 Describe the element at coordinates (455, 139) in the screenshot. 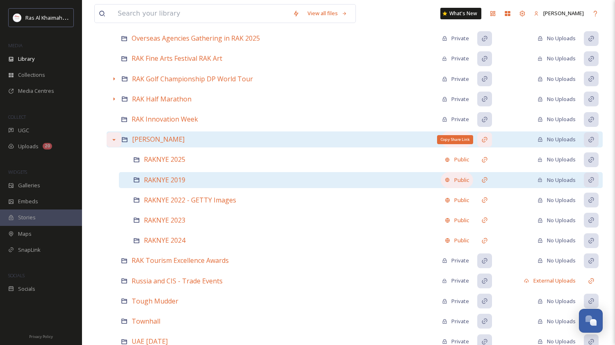

I see `div: Copy Share Link` at that location.